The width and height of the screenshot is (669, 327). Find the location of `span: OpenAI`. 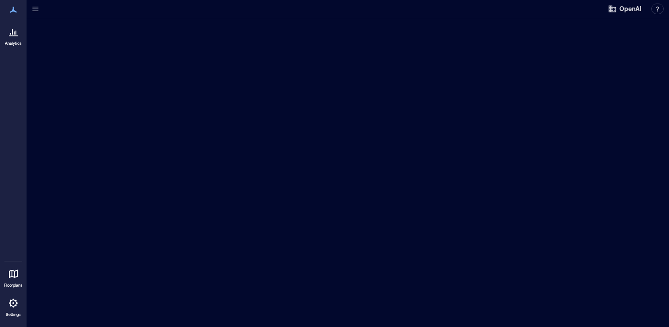

span: OpenAI is located at coordinates (630, 9).